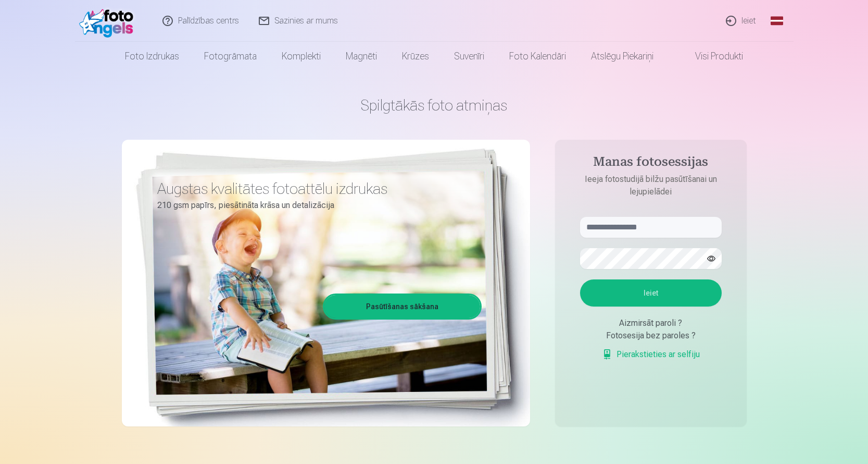 The height and width of the screenshot is (464, 868). Describe the element at coordinates (711, 56) in the screenshot. I see `a: Visi produkti` at that location.